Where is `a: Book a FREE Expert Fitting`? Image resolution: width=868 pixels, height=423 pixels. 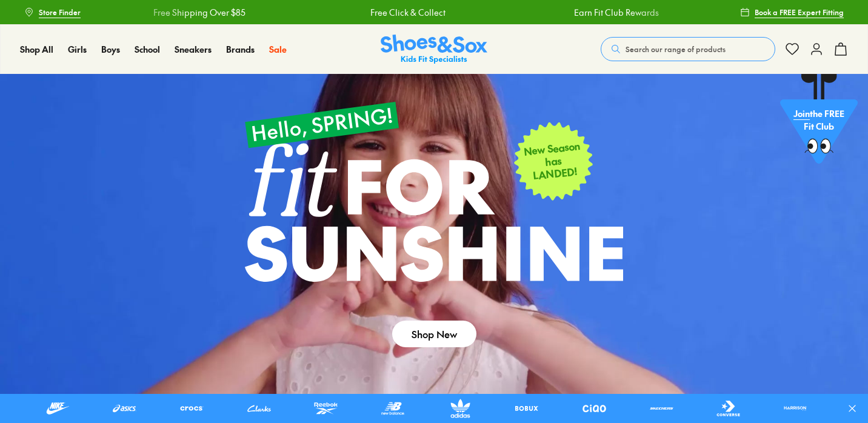
a: Book a FREE Expert Fitting is located at coordinates (791, 12).